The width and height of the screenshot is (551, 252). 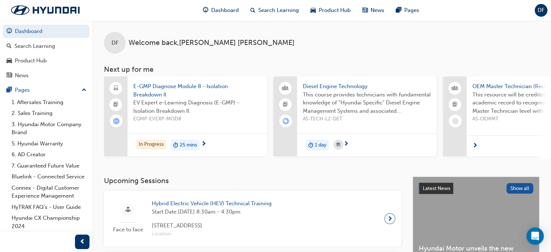 I want to click on a: E-GMP Diagnose Module 8 - Isolation Breakdown IIEV Expert e-Learning Diagnosis (E-GMP) - Isolatio..., so click(x=186, y=116).